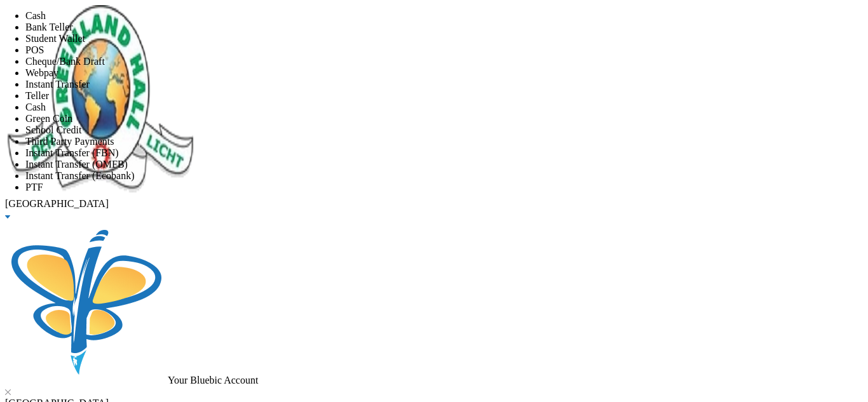 The width and height of the screenshot is (868, 402). Describe the element at coordinates (55, 38) in the screenshot. I see `span: Student Wallet` at that location.